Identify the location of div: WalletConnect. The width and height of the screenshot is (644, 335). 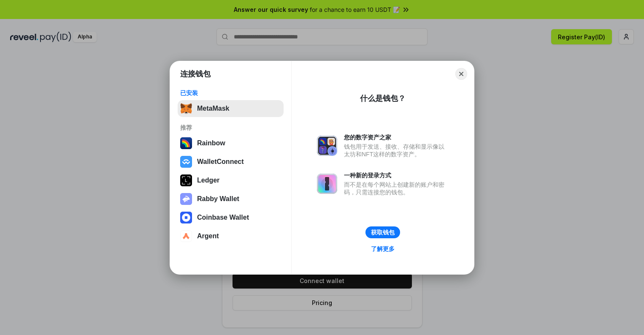
(220, 162).